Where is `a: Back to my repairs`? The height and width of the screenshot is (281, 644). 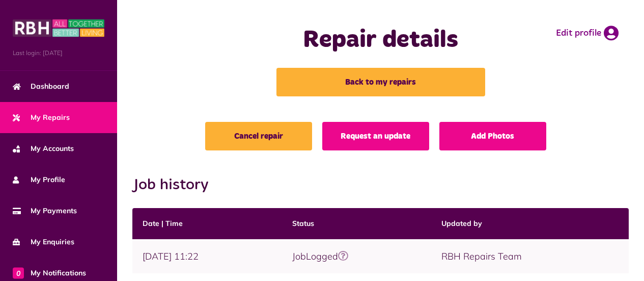 a: Back to my repairs is located at coordinates (381, 82).